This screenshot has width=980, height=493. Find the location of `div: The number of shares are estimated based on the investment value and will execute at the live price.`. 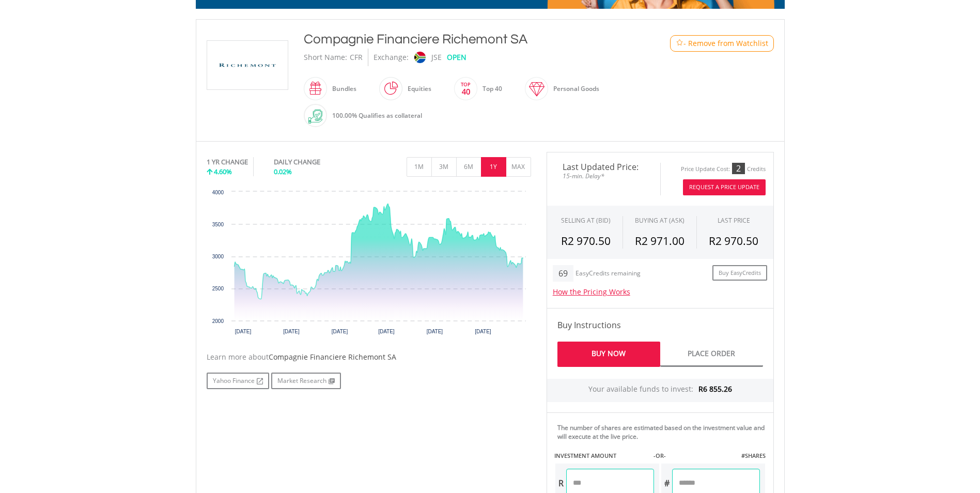

div: The number of shares are estimated based on the investment value and will execute at the live price. is located at coordinates (663, 432).